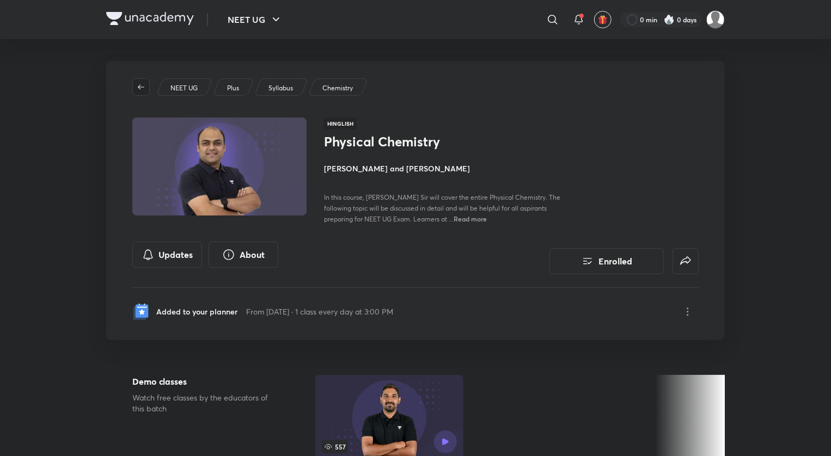  Describe the element at coordinates (233, 88) in the screenshot. I see `p: Plus` at that location.